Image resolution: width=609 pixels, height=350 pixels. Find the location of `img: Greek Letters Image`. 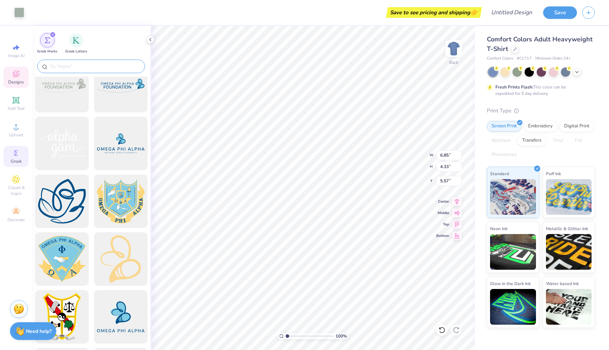

img: Greek Letters Image is located at coordinates (76, 40).